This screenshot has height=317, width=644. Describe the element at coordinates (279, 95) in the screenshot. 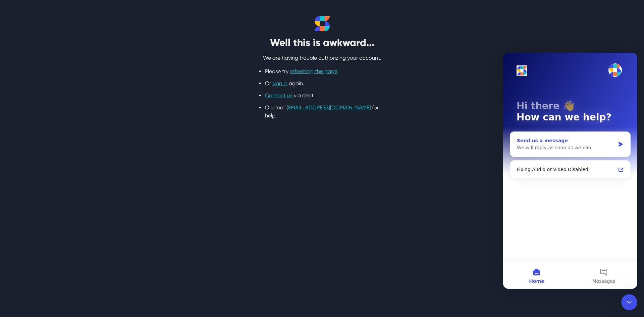

I see `a: Contact us` at that location.